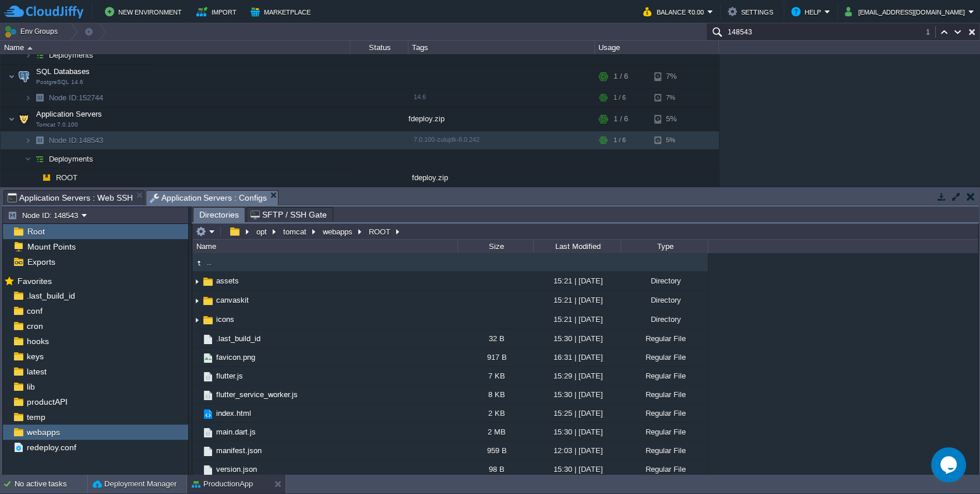  What do you see at coordinates (67, 177) in the screenshot?
I see `span: ROOT` at bounding box center [67, 177].